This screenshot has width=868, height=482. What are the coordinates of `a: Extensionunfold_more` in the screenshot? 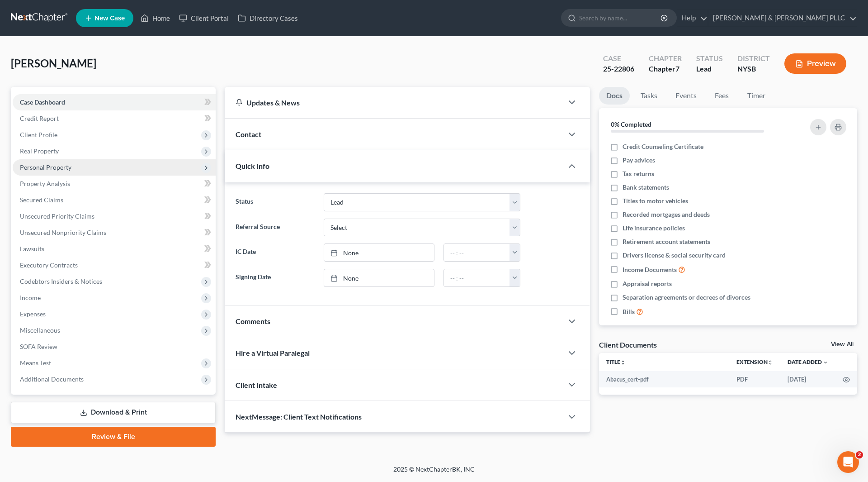 It's located at (755, 361).